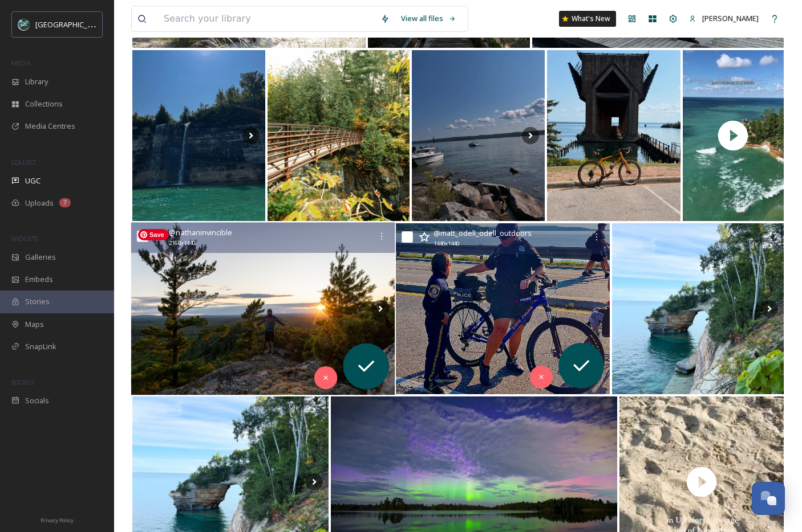 The image size is (802, 532). I want to click on img: It's windy up here. . #huronmountains #bushwhacking #bushwhack #summitsunset #upperpeninsula #whi..., so click(263, 309).